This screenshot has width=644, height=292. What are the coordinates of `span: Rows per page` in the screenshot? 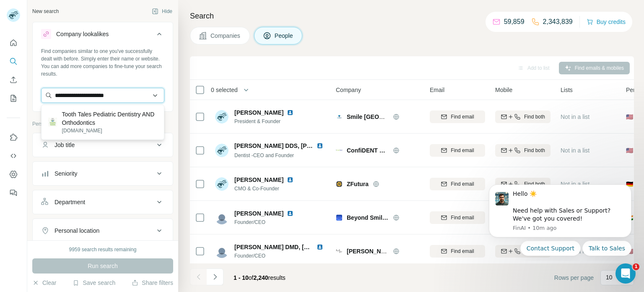 It's located at (574, 278).